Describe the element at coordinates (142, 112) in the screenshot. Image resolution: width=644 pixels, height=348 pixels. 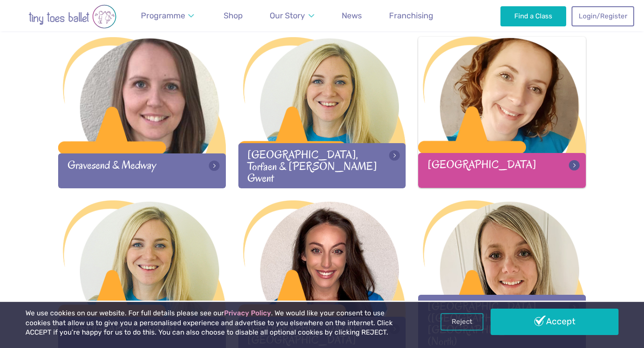
I see `a: Gravesend & Medway` at that location.